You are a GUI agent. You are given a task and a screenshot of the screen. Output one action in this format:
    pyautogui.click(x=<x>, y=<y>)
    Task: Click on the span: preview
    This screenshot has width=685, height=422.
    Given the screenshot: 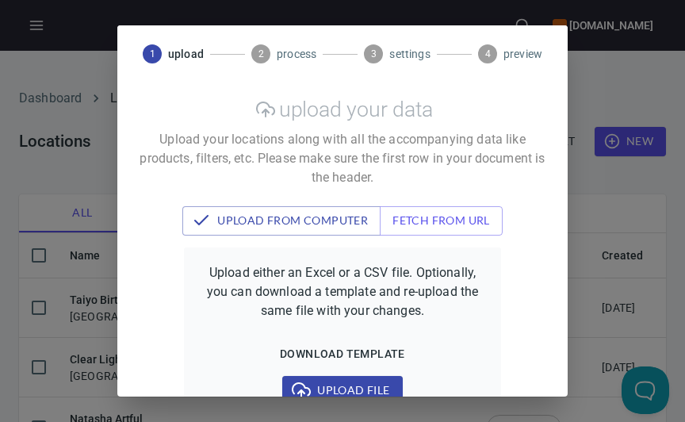 What is the action you would take?
    pyautogui.click(x=523, y=54)
    